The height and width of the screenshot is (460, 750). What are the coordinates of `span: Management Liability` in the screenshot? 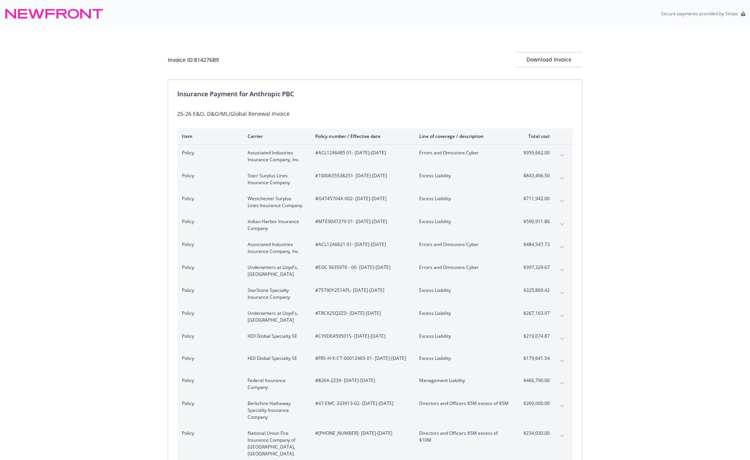 It's located at (464, 381).